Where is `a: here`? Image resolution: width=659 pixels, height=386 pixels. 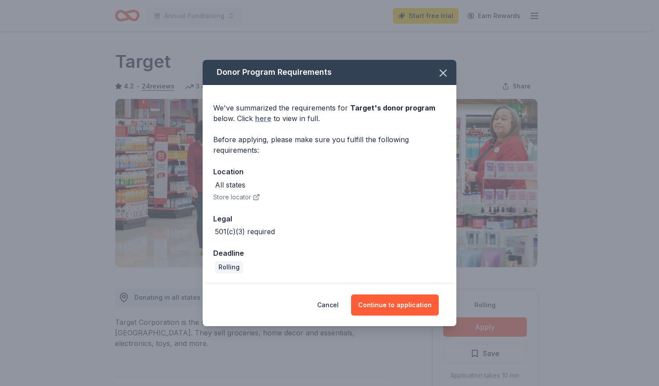 a: here is located at coordinates (263, 118).